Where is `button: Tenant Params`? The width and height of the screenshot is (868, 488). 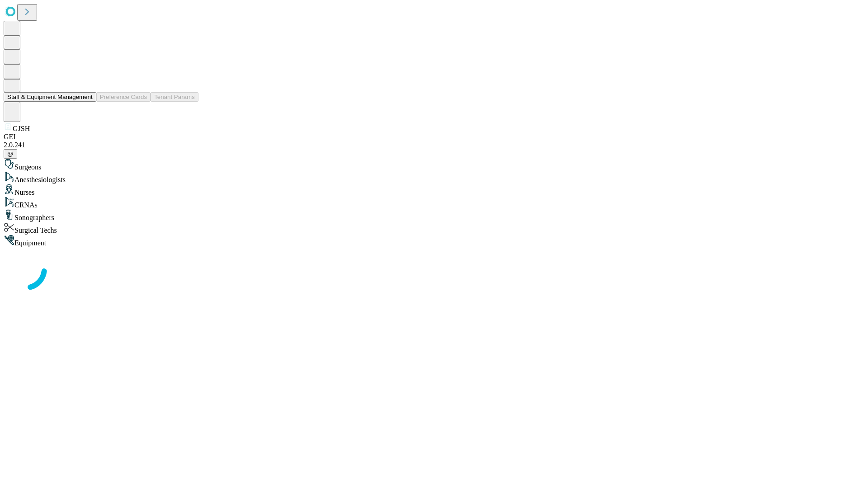
button: Tenant Params is located at coordinates (175, 97).